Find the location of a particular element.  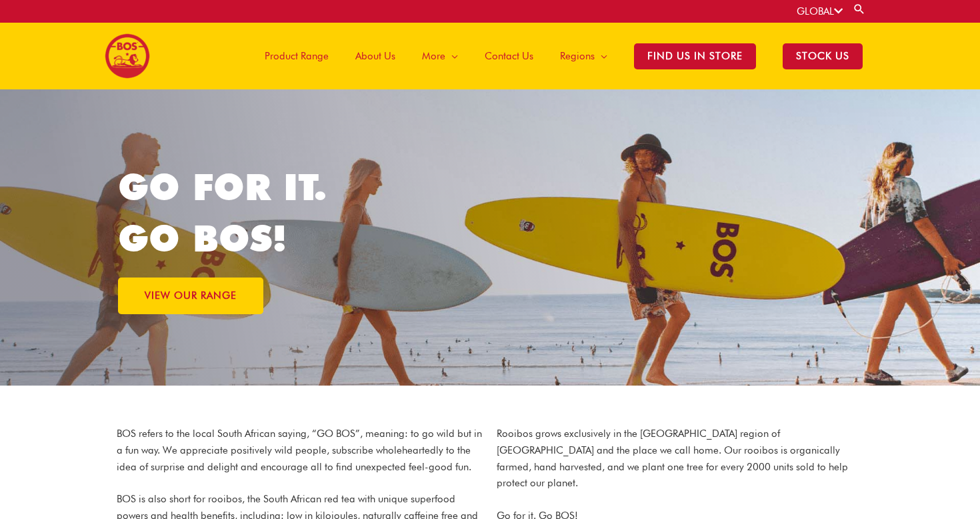

a: Search button is located at coordinates (859, 9).